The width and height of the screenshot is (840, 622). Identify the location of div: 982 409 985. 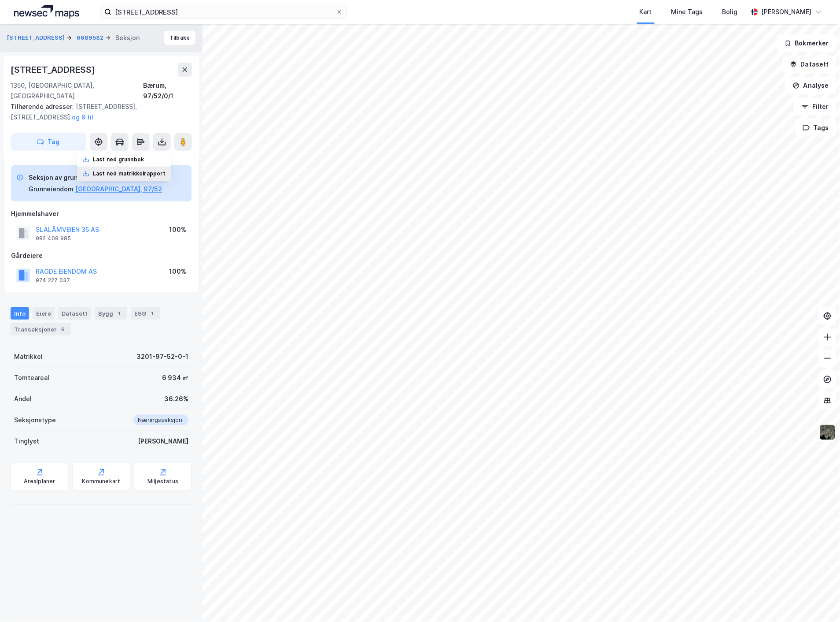
(53, 238).